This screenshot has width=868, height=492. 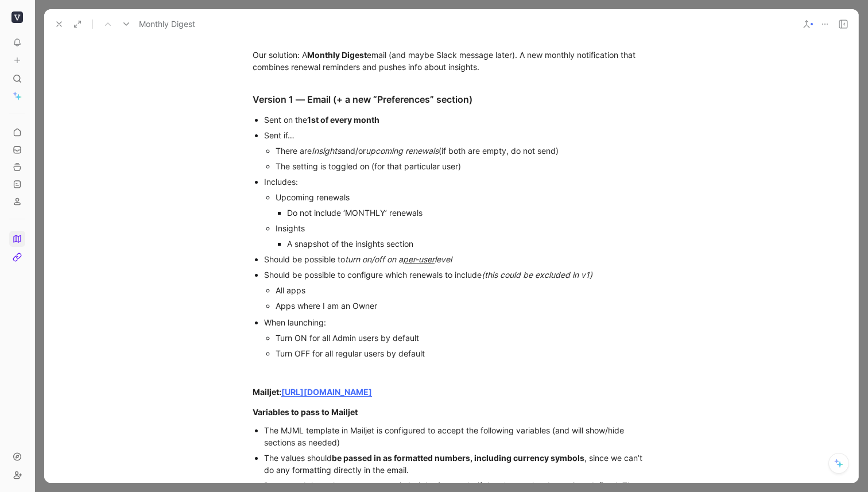 I want to click on div: The MJML template in Mailjet is configured to accept the following variables (and will show/hide ..., so click(x=457, y=436).